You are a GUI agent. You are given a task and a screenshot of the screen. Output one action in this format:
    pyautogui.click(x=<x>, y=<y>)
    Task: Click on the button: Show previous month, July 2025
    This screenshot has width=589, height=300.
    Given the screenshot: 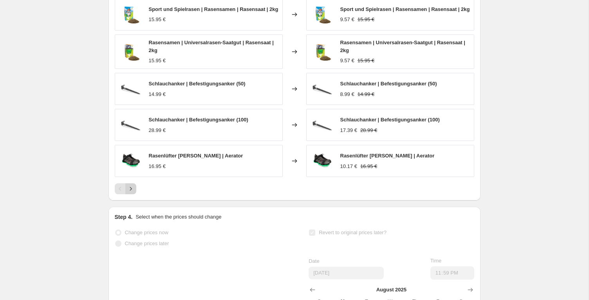 What is the action you would take?
    pyautogui.click(x=312, y=290)
    